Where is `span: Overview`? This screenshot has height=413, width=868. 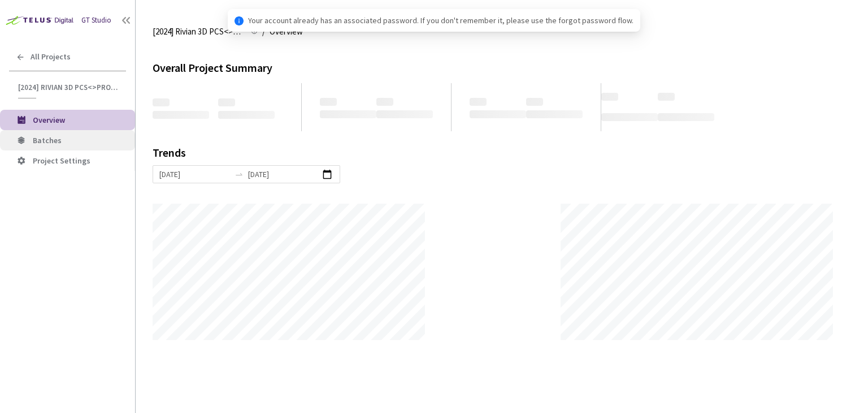 span: Overview is located at coordinates (49, 120).